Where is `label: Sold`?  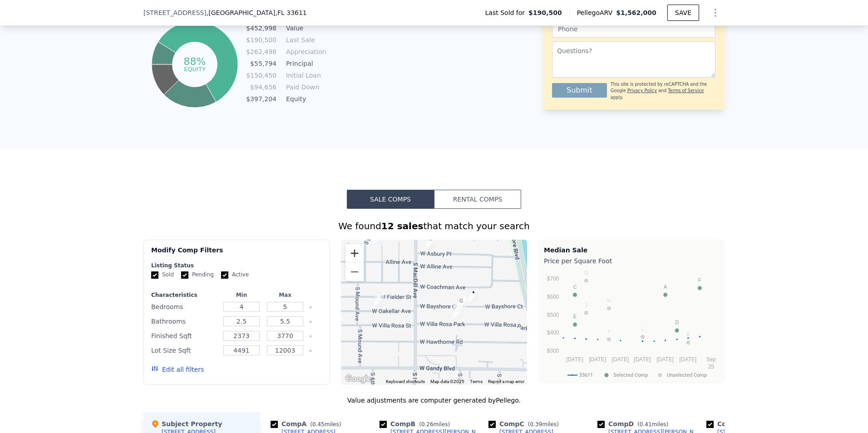
label: Sold is located at coordinates (162, 274).